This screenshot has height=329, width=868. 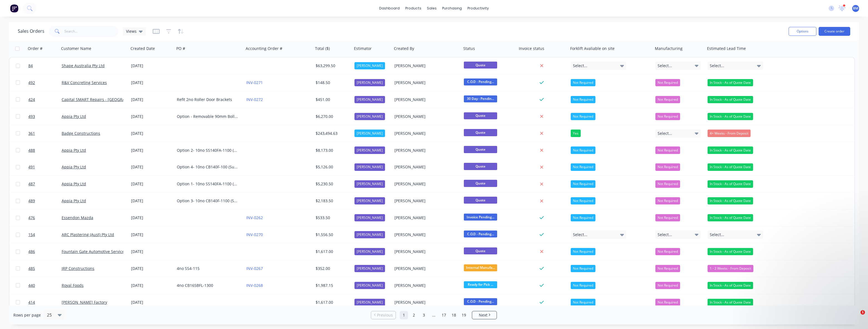 I want to click on a: JRP Constructions, so click(x=78, y=268).